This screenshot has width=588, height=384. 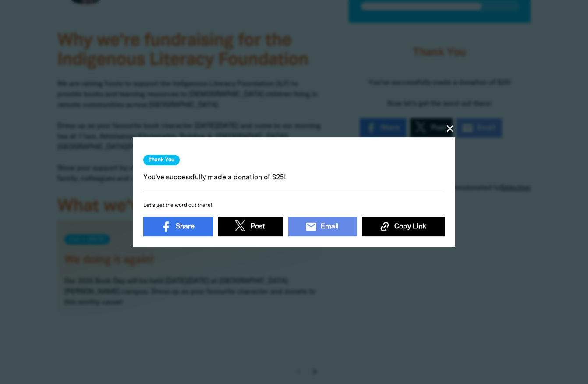 What do you see at coordinates (404, 226) in the screenshot?
I see `button: Copy Link` at bounding box center [404, 226].